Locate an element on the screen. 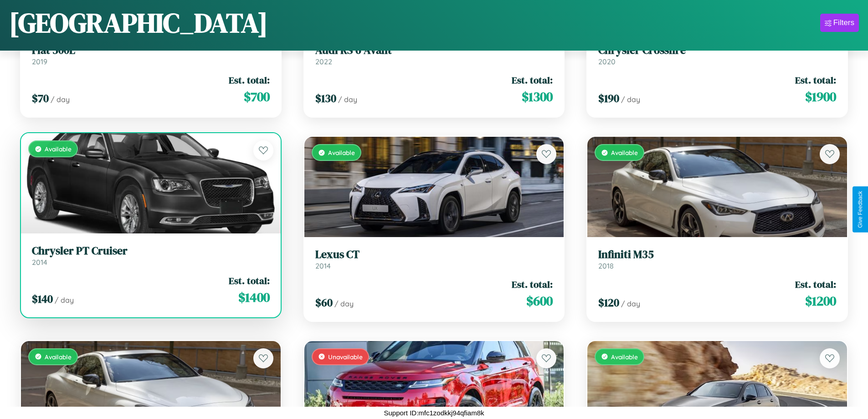 Image resolution: width=868 pixels, height=419 pixels. span: $ 1200 is located at coordinates (821, 301).